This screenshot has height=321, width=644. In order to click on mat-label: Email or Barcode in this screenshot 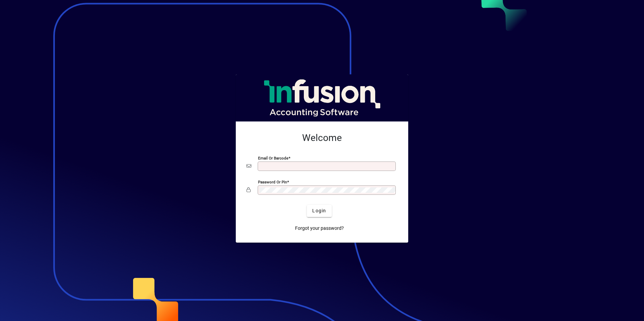, I will do `click(273, 158)`.